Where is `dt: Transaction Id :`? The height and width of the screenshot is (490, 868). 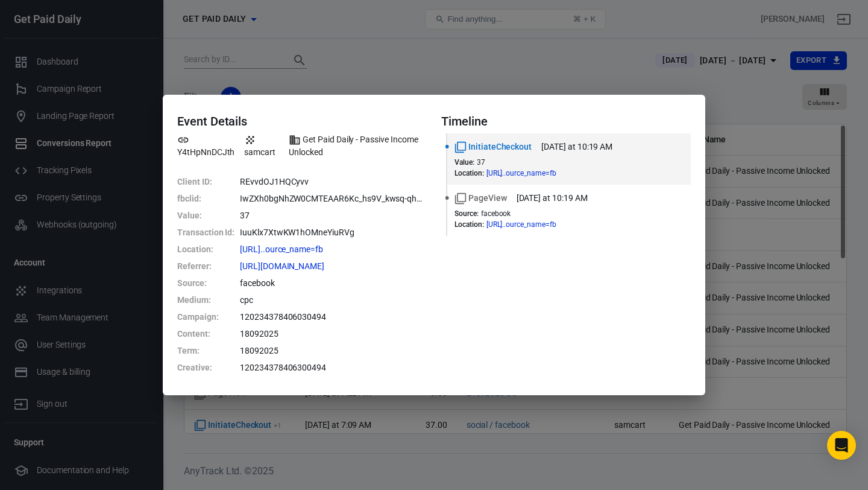
dt: Transaction Id : is located at coordinates (207, 233).